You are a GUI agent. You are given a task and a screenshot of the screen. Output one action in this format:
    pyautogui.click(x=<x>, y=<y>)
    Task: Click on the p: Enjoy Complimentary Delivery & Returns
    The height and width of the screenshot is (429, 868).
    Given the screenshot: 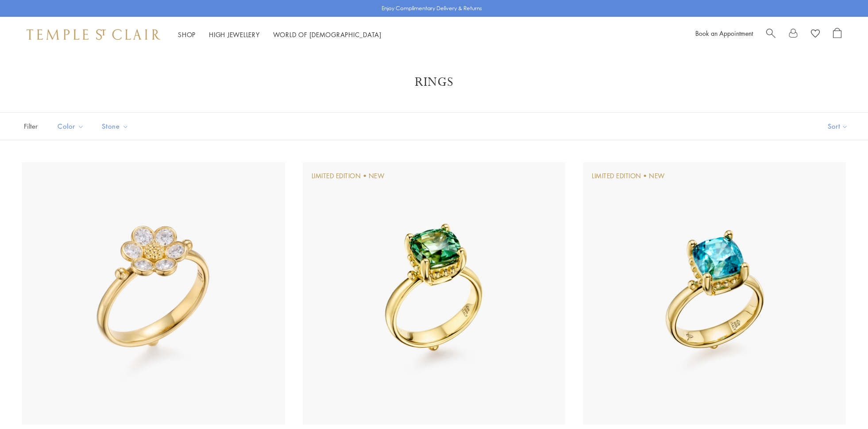 What is the action you would take?
    pyautogui.click(x=432, y=8)
    